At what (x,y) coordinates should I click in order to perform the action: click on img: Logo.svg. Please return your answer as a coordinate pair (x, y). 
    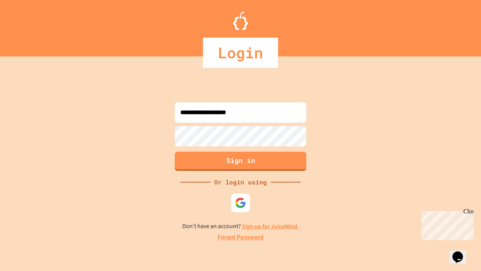
    Looking at the image, I should click on (240, 21).